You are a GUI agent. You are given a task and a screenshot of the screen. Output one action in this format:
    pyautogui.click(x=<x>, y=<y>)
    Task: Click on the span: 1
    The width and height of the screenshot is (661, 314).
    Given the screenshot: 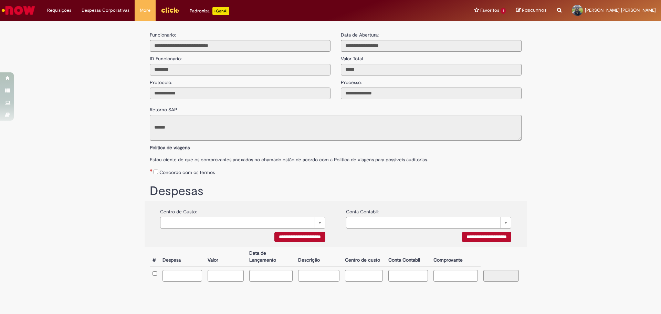 What is the action you would take?
    pyautogui.click(x=503, y=11)
    